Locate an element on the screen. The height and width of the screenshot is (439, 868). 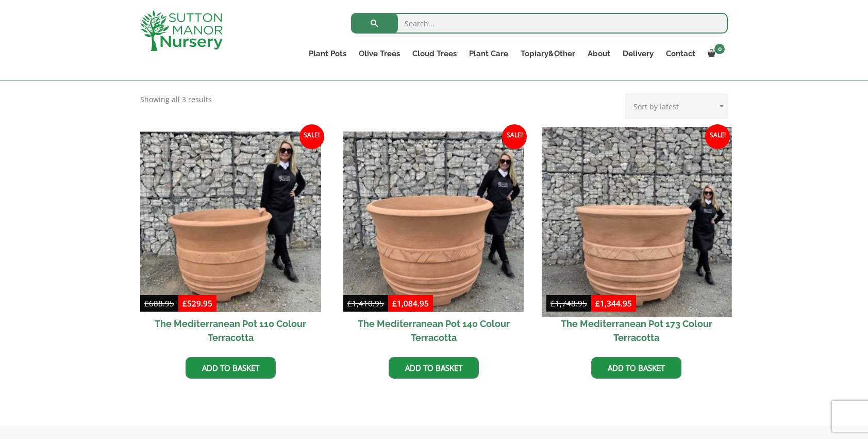
select: Shop order is located at coordinates (677, 106).